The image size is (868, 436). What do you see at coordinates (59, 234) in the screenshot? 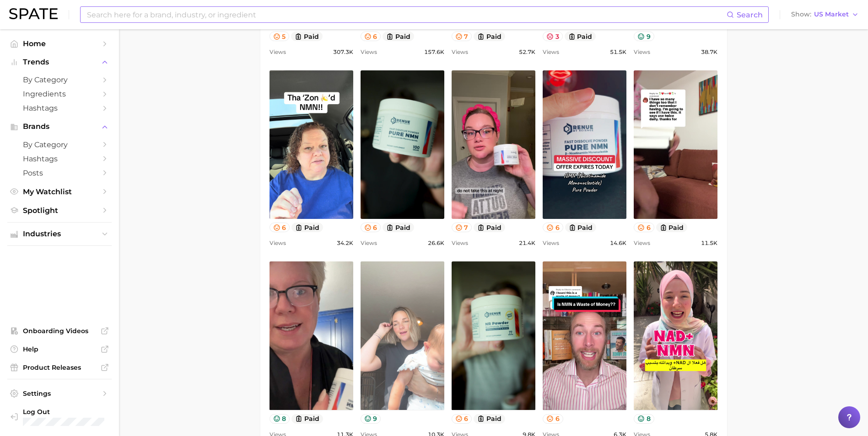
I see `button: Industries` at bounding box center [59, 234].